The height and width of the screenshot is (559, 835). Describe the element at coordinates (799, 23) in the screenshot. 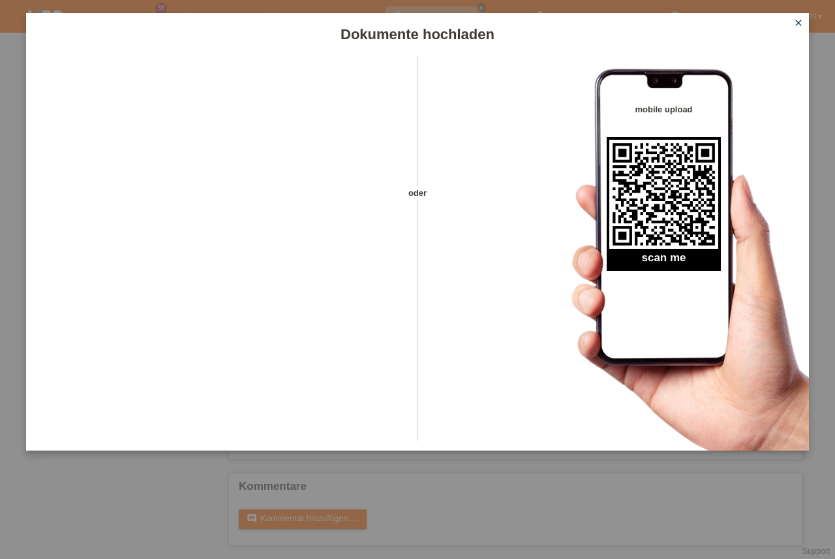

I see `i: close` at that location.